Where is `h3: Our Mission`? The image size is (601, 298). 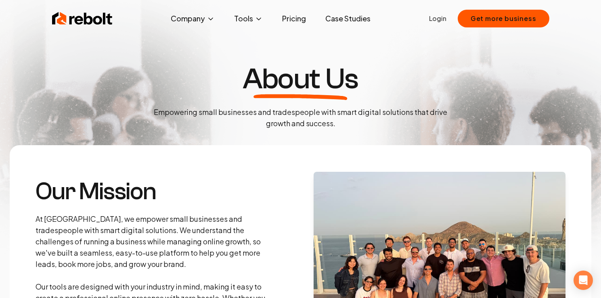
h3: Our Mission is located at coordinates (152, 192).